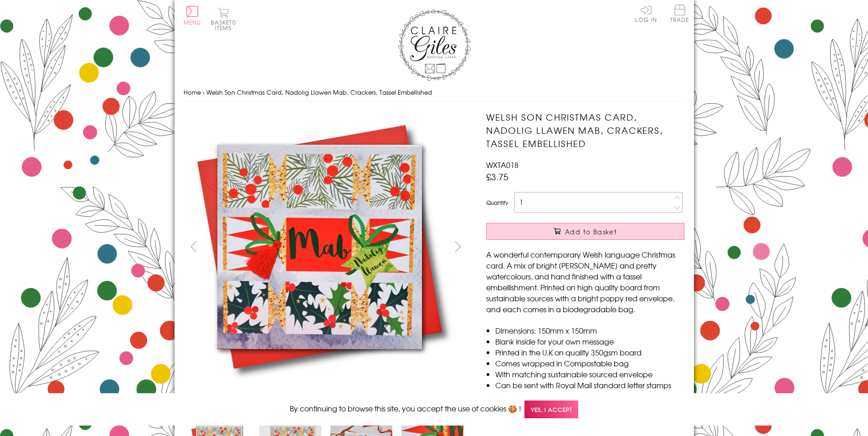 The height and width of the screenshot is (436, 868). I want to click on span: 0 items, so click(225, 25).